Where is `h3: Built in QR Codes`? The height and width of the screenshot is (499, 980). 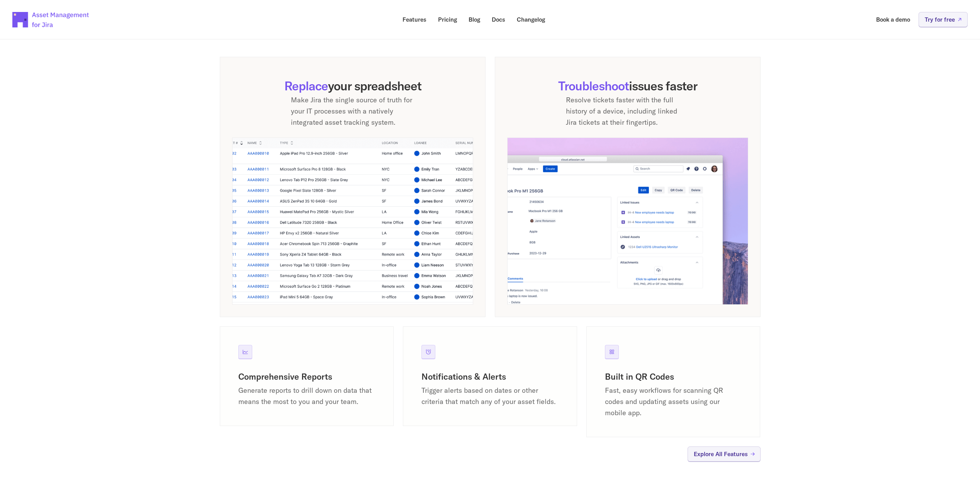
h3: Built in QR Codes is located at coordinates (674, 377).